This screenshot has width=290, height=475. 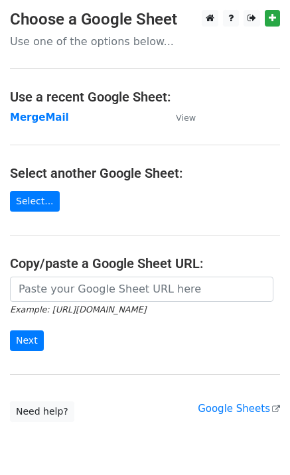 I want to click on a: Need help?, so click(x=42, y=411).